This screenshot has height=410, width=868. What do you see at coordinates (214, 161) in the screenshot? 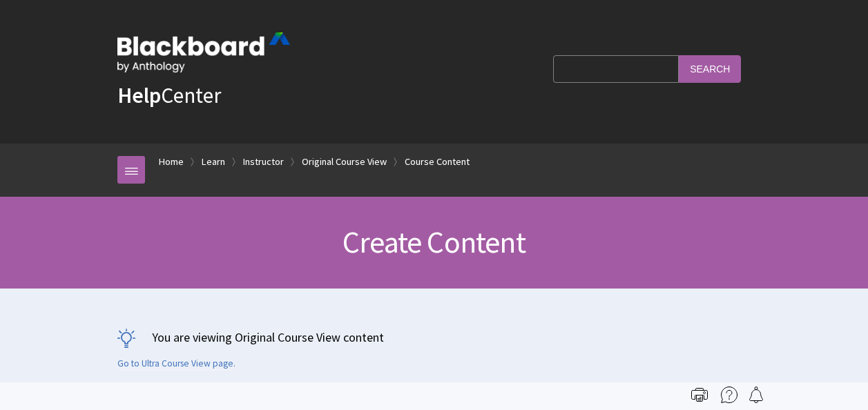
I see `a: Learn` at bounding box center [214, 161].